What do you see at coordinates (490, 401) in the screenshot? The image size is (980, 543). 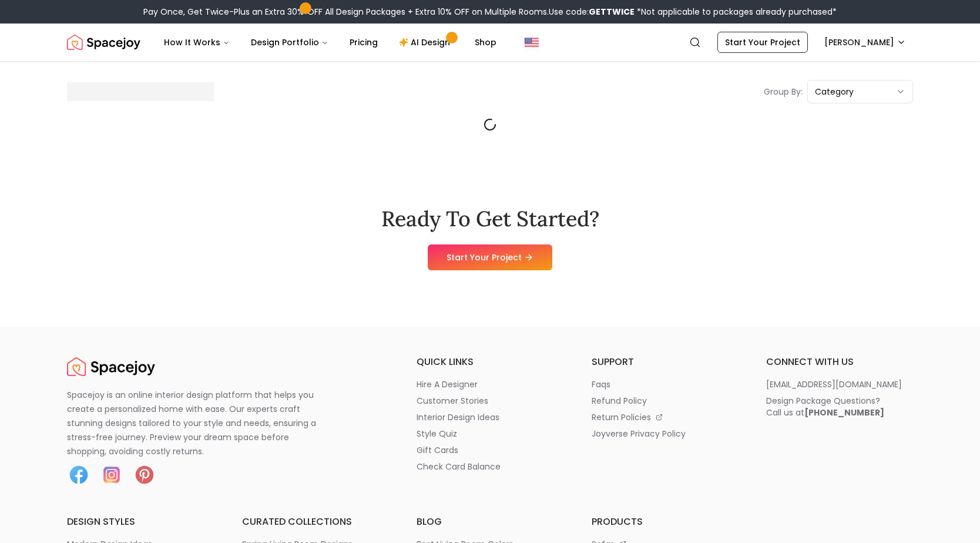 I see `a: customer stories` at bounding box center [490, 401].